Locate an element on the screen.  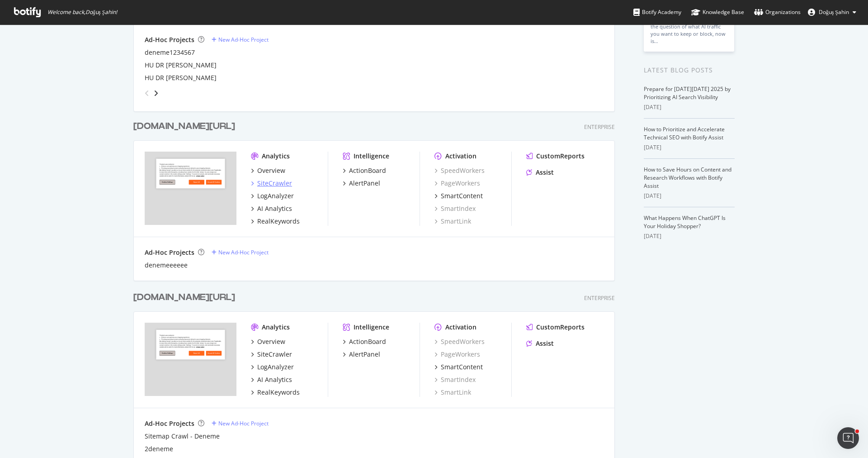
div: SpeedWorkers is located at coordinates (460, 342).